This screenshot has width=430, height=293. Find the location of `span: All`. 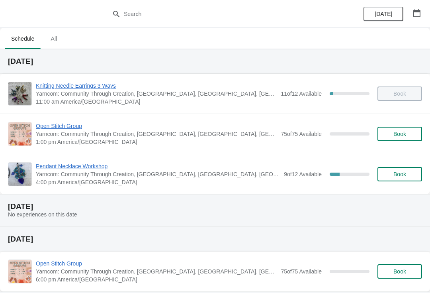

span: All is located at coordinates (54, 39).